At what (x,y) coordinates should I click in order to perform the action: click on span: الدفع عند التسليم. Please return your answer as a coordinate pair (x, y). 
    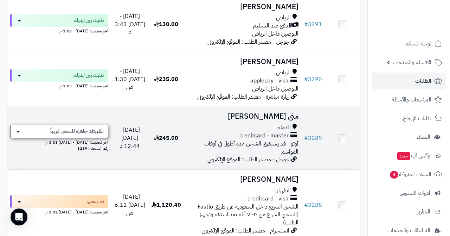
    Looking at the image, I should click on (272, 26).